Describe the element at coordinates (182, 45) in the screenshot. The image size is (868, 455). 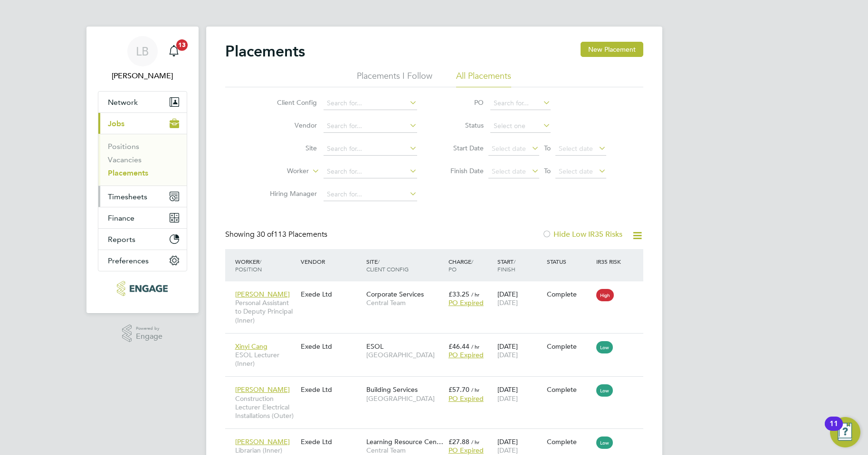
I see `span: 13` at that location.